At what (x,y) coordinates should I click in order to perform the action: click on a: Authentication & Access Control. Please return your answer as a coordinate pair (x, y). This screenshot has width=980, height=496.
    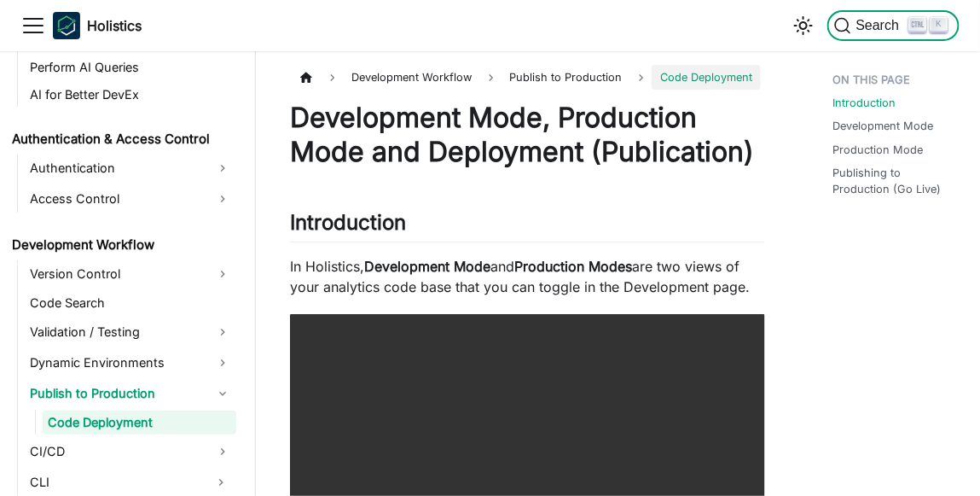
    Looking at the image, I should click on (121, 139).